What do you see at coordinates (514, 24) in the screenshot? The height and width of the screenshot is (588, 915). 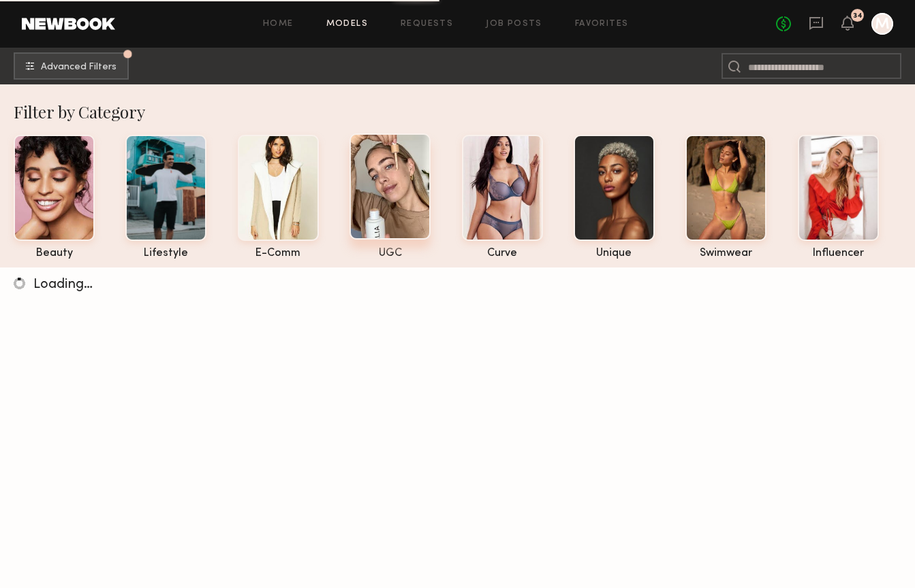 I see `a: Job Posts` at bounding box center [514, 24].